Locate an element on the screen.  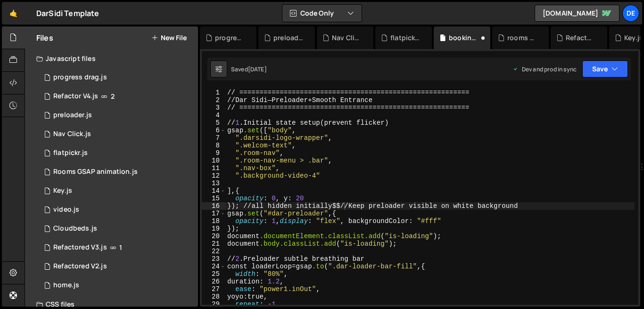
div: 15943/48056.js is located at coordinates (117, 134).